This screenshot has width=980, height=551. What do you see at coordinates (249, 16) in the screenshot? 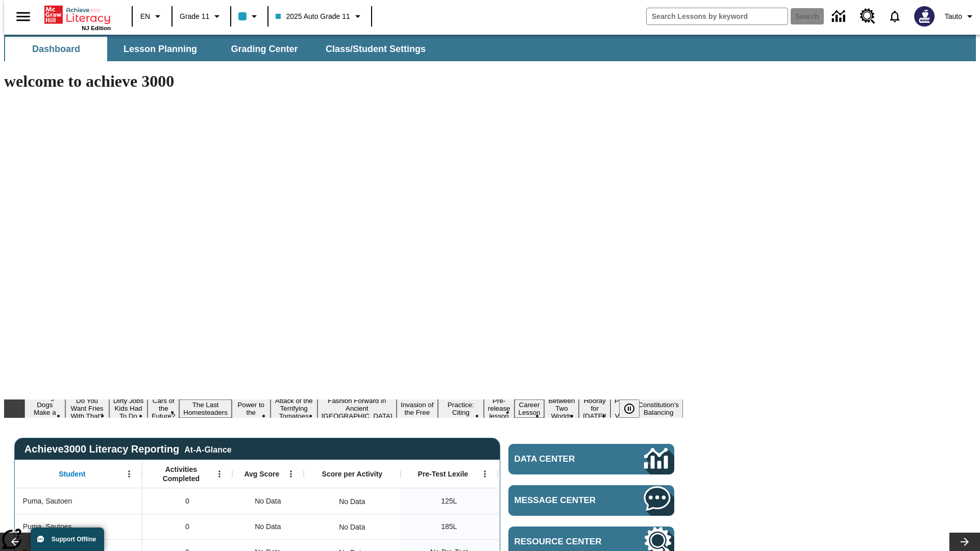
I see `button: Class color is light blue. Change class color` at bounding box center [249, 16].